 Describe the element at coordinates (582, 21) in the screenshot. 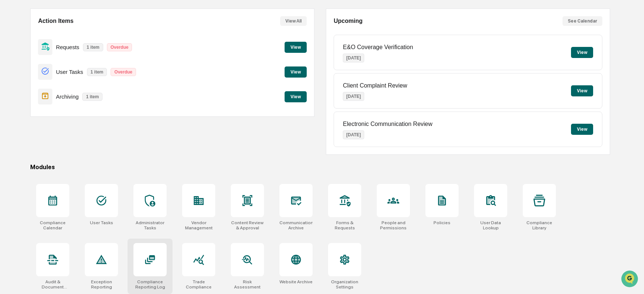

I see `button: See Calendar` at that location.